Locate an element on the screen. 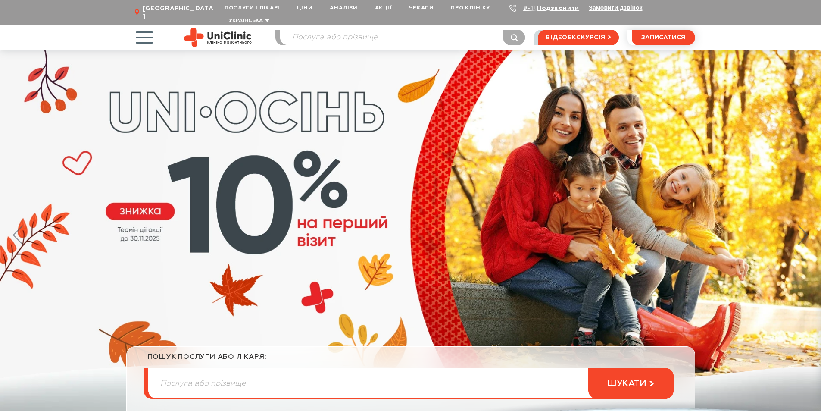 This screenshot has height=411, width=821. span: відеоекскурсія is located at coordinates (575, 37).